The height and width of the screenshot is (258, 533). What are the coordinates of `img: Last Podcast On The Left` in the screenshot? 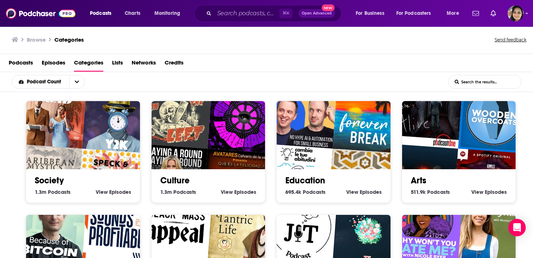 It's located at (176, 112).